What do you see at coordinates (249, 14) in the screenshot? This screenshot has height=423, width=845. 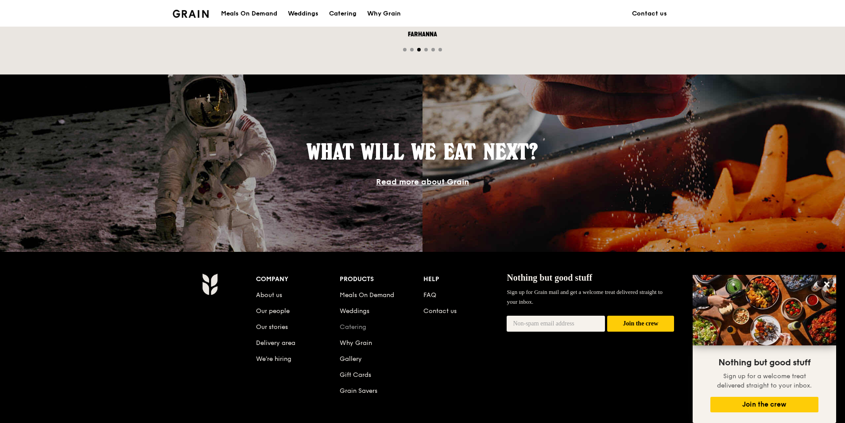 I see `div: Meals On Demand` at bounding box center [249, 14].